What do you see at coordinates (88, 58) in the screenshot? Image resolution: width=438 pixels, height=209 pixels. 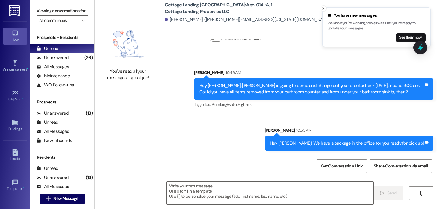 I see `div: (26)` at bounding box center [88, 58].